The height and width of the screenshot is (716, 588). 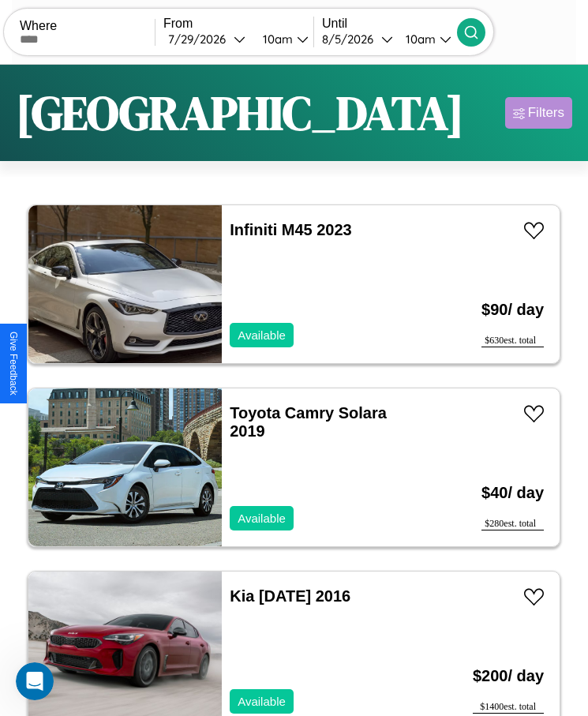 What do you see at coordinates (513, 309) in the screenshot?
I see `h3: $ 90 / day` at bounding box center [513, 309].